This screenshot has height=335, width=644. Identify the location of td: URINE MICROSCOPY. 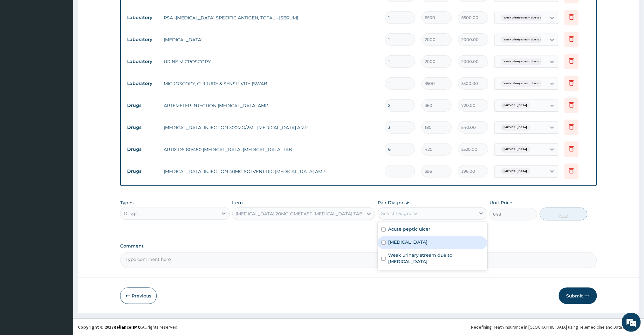
(271, 62).